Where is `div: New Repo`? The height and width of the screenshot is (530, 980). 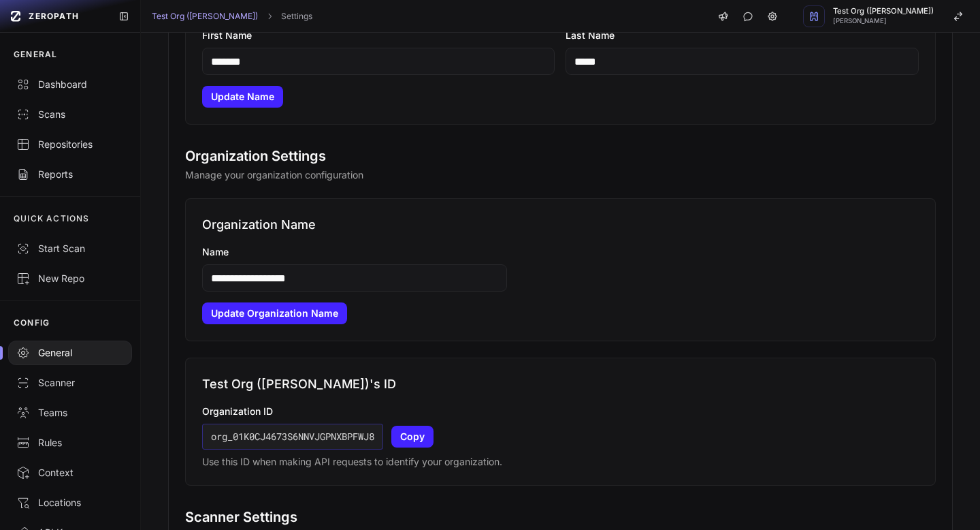 div: New Repo is located at coordinates (70, 278).